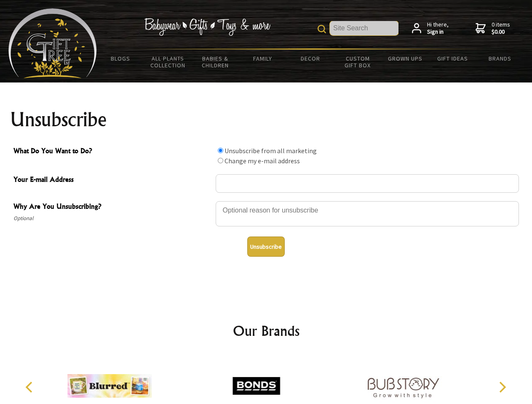 Image resolution: width=532 pixels, height=404 pixels. Describe the element at coordinates (265, 247) in the screenshot. I see `button: Unsubscribe` at that location.